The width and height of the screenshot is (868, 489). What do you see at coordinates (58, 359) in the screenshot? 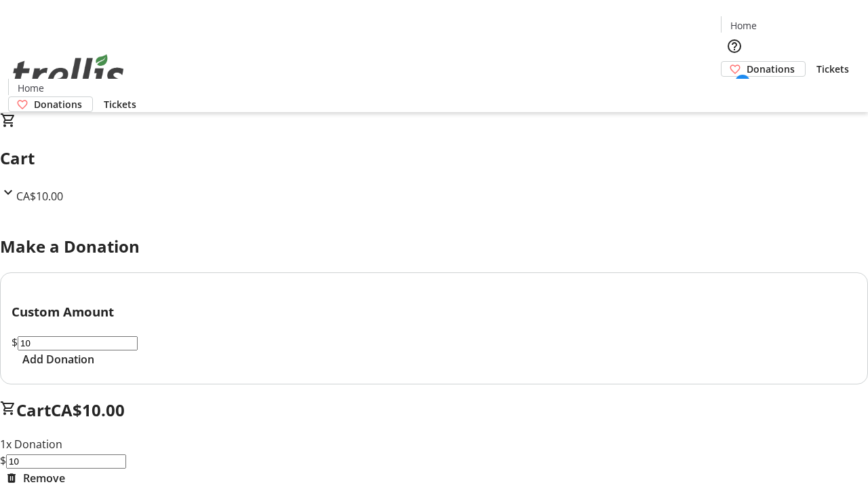
I see `button: Add Donation` at bounding box center [58, 359].